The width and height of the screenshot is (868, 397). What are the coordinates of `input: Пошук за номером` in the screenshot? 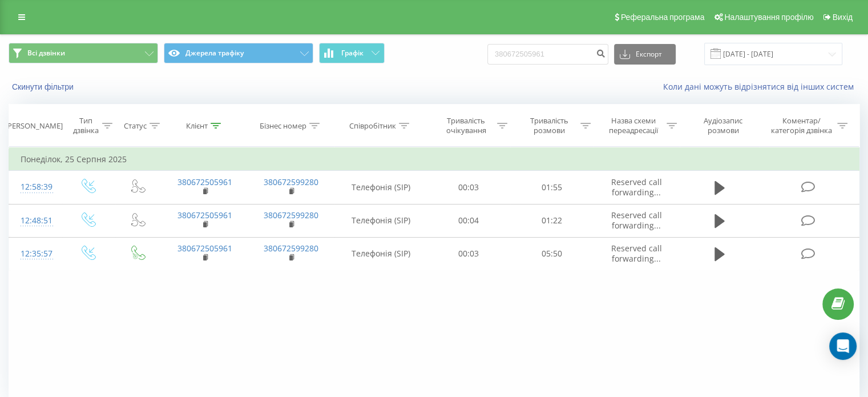 It's located at (548, 54).